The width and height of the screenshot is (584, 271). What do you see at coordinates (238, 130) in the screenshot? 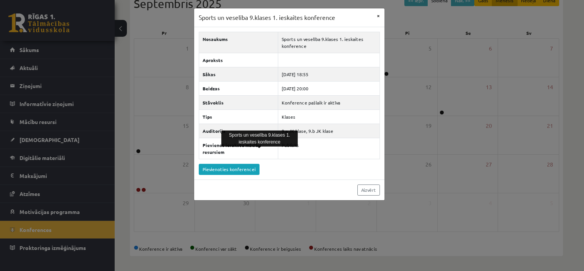
I see `th: Auditorija` at bounding box center [238, 130].